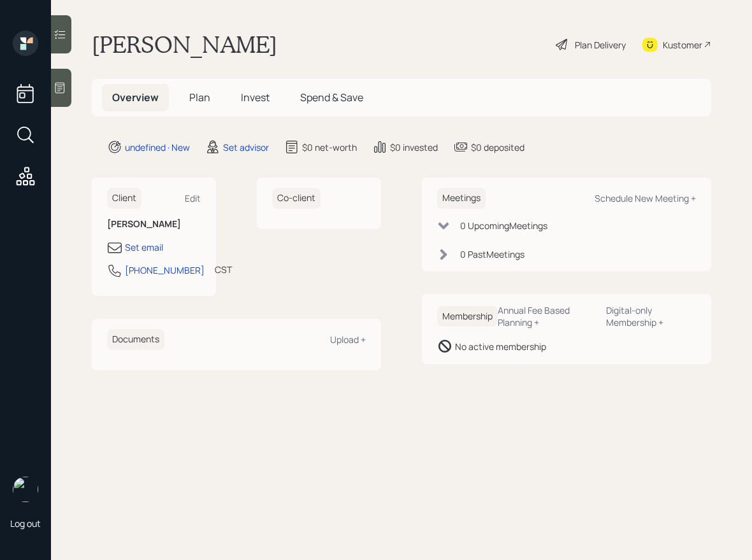 Image resolution: width=752 pixels, height=560 pixels. What do you see at coordinates (124, 198) in the screenshot?
I see `h6: Client` at bounding box center [124, 198].